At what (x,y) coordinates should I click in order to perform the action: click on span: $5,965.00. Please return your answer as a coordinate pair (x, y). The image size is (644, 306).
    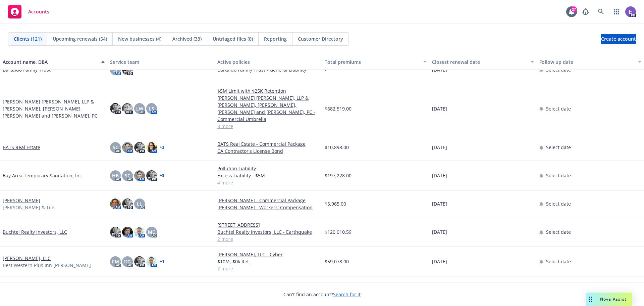
    Looking at the image, I should click on (335, 204).